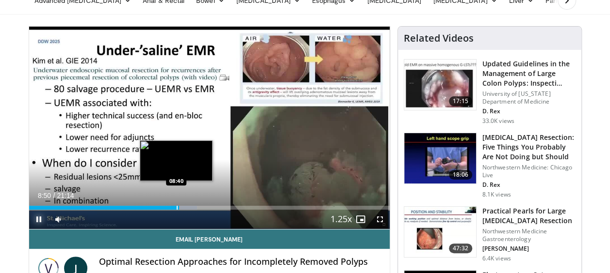  I want to click on img: dfcfcb0d-b871-4e1a-9f0c-9f64970f7dd8.150x105_q85_crop-smart_upscale.jpg, so click(440, 85).